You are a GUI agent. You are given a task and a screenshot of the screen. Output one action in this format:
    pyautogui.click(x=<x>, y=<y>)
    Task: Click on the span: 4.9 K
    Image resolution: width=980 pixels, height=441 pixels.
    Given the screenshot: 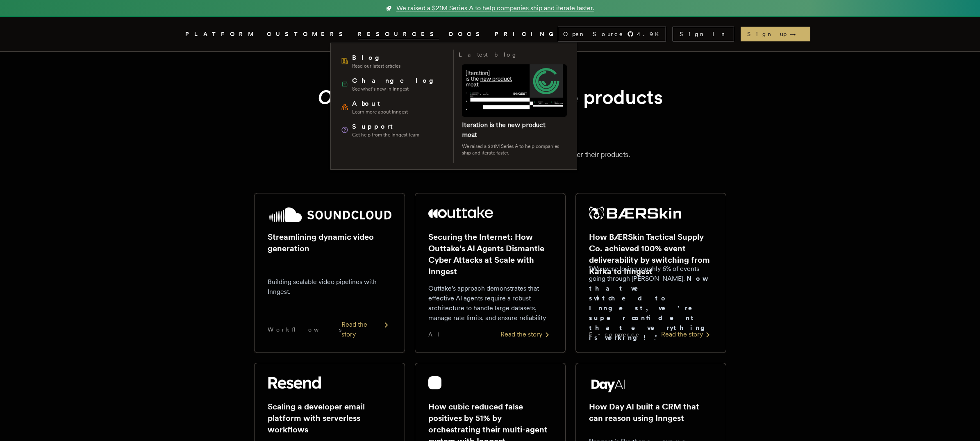 What is the action you would take?
    pyautogui.click(x=651, y=34)
    